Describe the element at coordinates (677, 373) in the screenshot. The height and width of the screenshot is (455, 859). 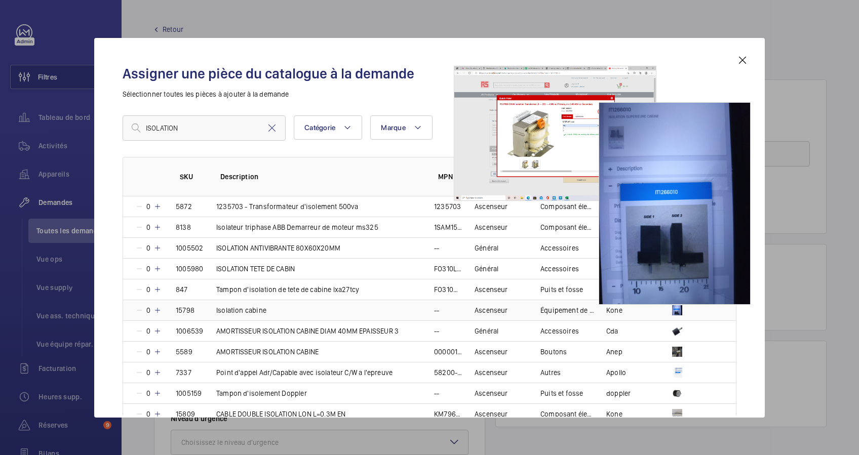
I see `img: 2IPF4qtHLBja4KUq_k77oJ4ytDbXLhu-vVyzeQ8wRX3XVlgW.png` at that location.